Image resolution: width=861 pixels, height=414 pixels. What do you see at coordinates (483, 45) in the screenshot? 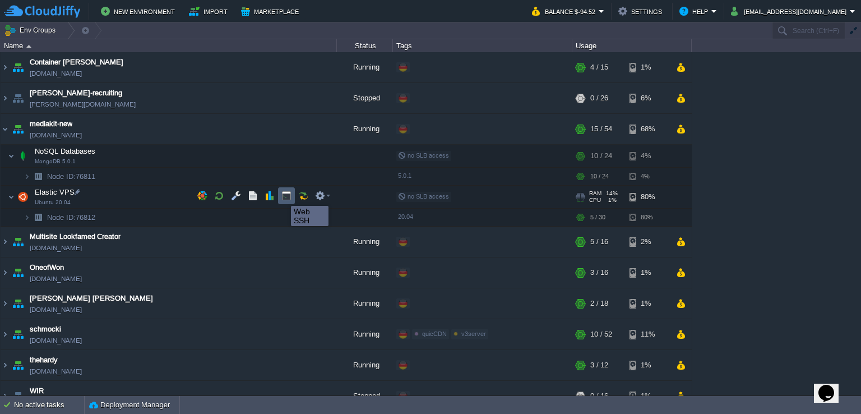
I see `div: Tags` at bounding box center [483, 45].